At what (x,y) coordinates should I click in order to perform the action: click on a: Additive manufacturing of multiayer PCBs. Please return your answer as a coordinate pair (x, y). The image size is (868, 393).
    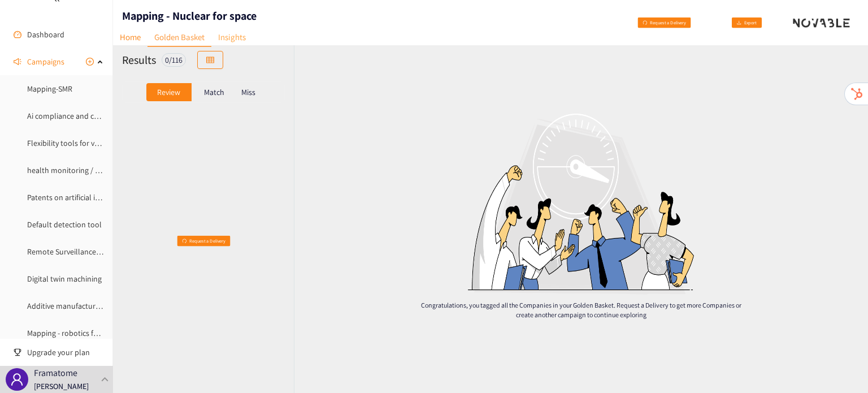
    Looking at the image, I should click on (97, 306).